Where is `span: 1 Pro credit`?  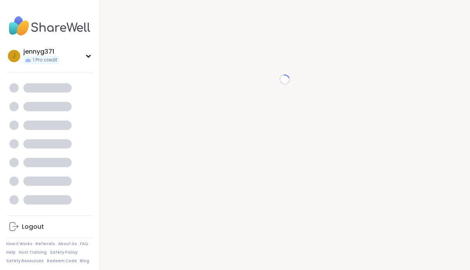
span: 1 Pro credit is located at coordinates (45, 60).